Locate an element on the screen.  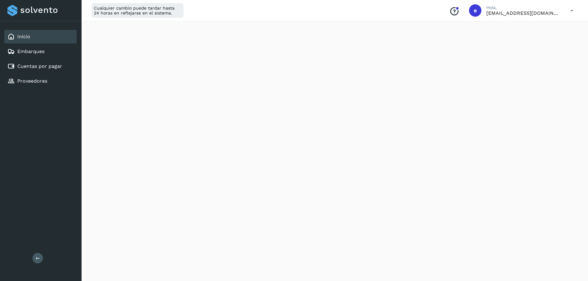
a: Cuentas por pagar is located at coordinates (40, 66).